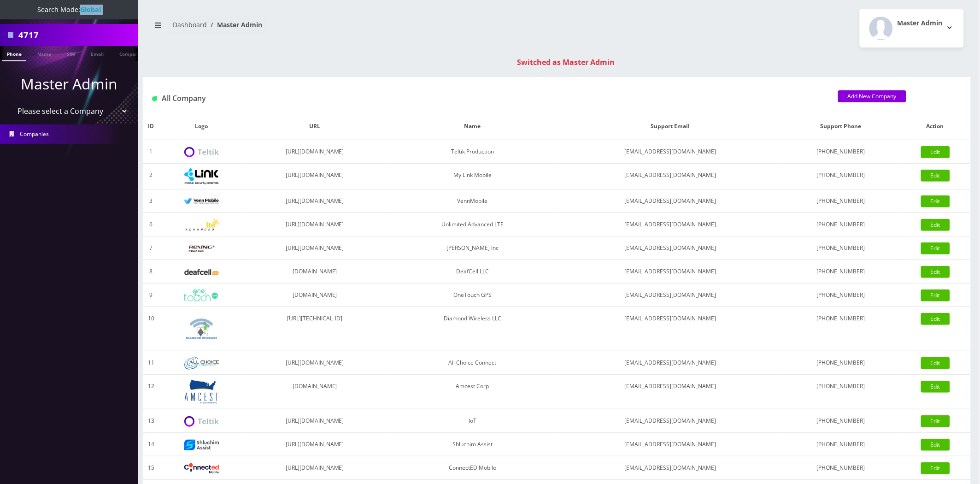  Describe the element at coordinates (473, 272) in the screenshot. I see `td: DeafCell LLC` at that location.